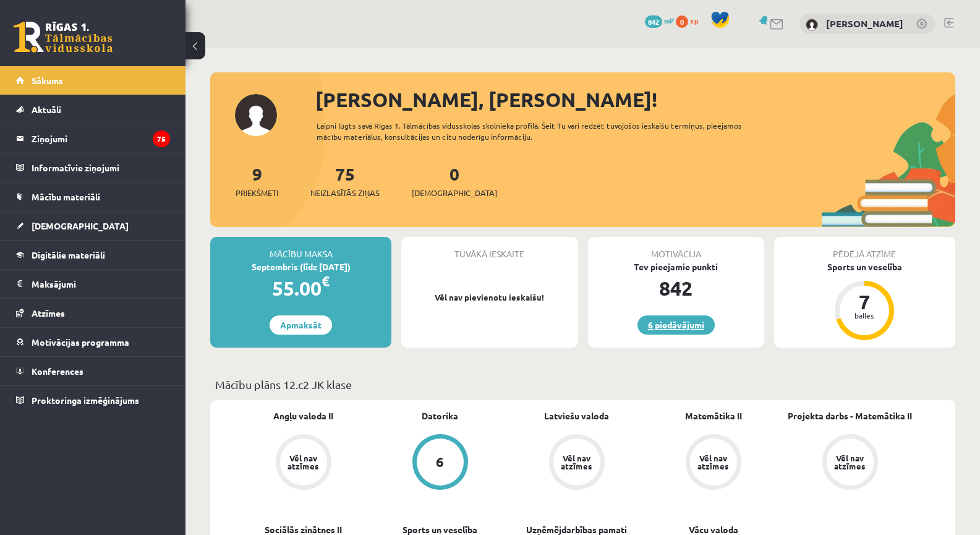  Describe the element at coordinates (864, 301) in the screenshot. I see `a: Sports un veselība 7 balles` at that location.